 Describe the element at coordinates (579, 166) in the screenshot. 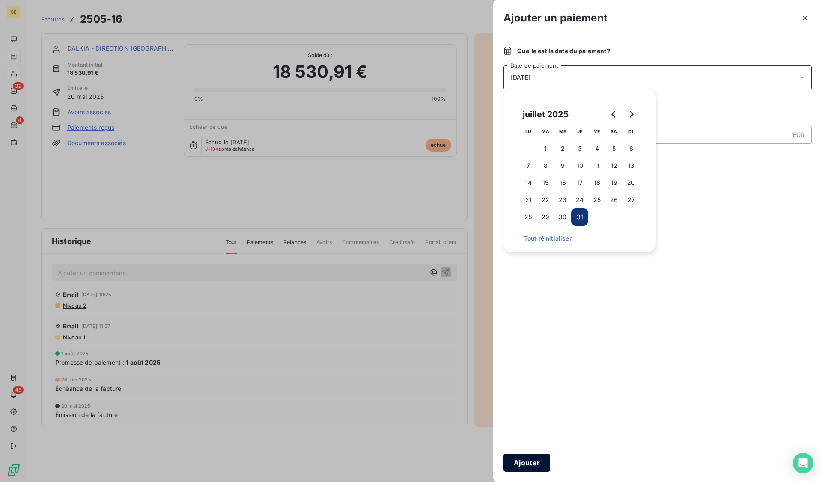

I see `button: 10` at that location.